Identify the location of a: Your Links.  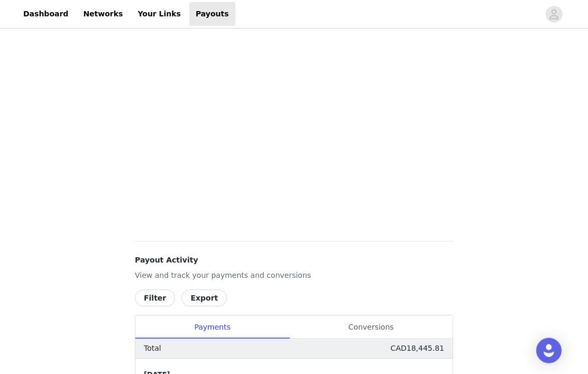
(159, 14).